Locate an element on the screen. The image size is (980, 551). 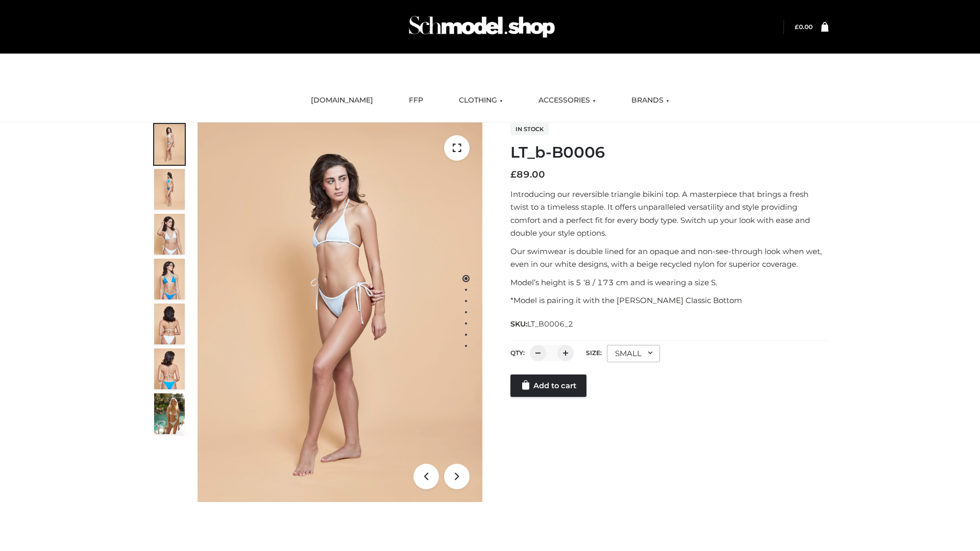
img: ArielClassicBikiniTop_CloudNine_AzureSky_OW114ECO_2-scaled.jpg is located at coordinates (170, 189).